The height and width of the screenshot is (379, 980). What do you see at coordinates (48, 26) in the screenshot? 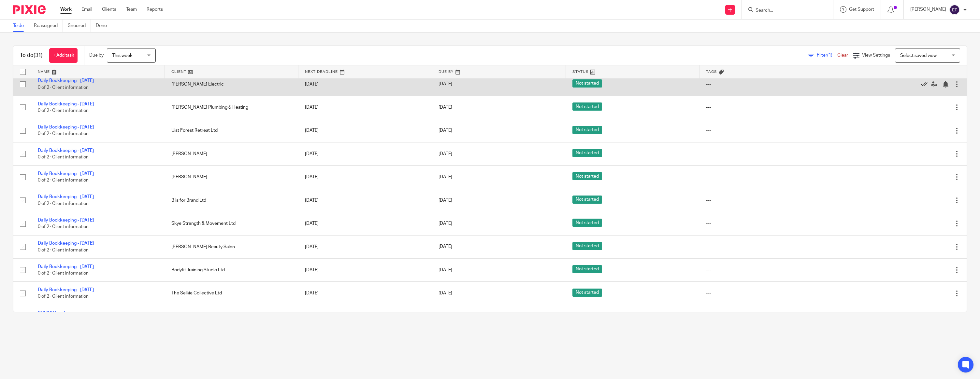
I see `a: Reassigned` at bounding box center [48, 26].